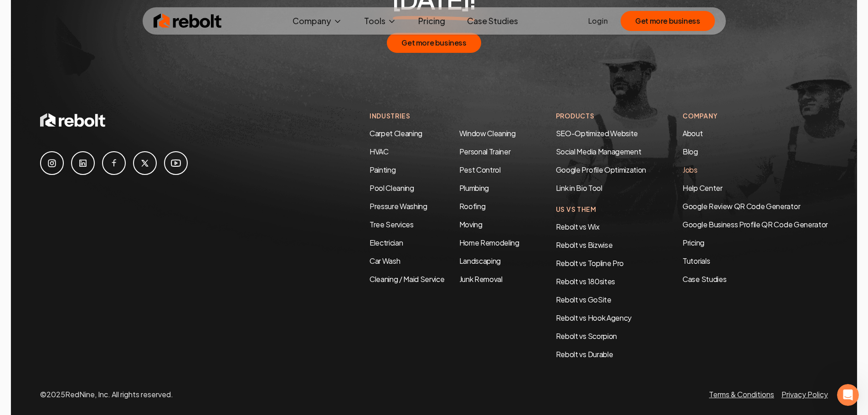 The width and height of the screenshot is (868, 415). Describe the element at coordinates (380, 21) in the screenshot. I see `button: Tools` at that location.